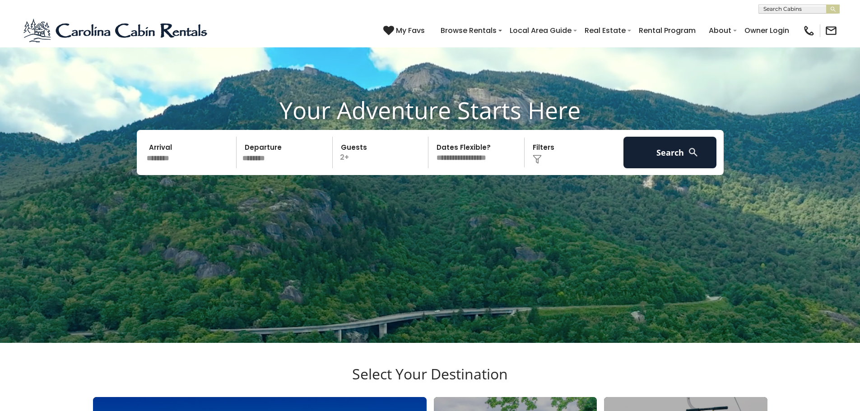 The image size is (860, 411). What do you see at coordinates (831, 31) in the screenshot?
I see `img: mail-regular-black.png` at bounding box center [831, 31].